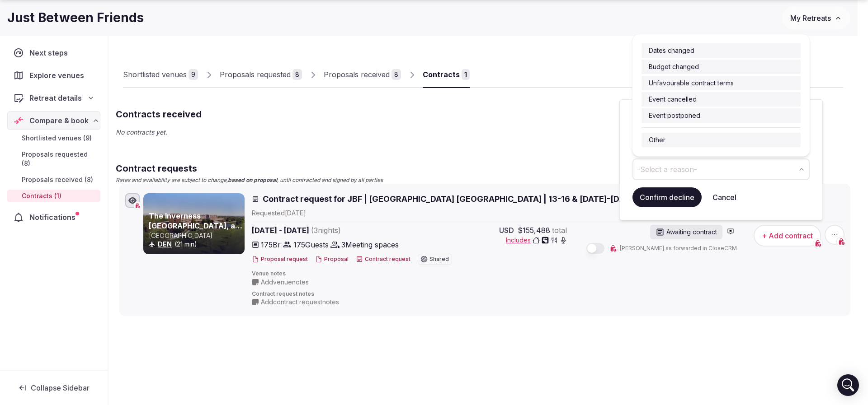 Image resolution: width=868 pixels, height=405 pixels. What do you see at coordinates (657, 140) in the screenshot?
I see `span: Other` at bounding box center [657, 140].